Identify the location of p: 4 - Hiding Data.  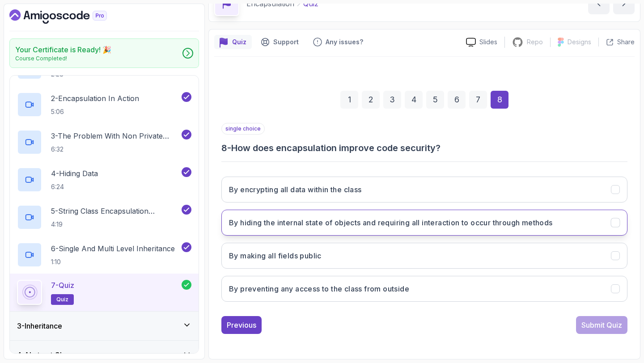
(74, 174).